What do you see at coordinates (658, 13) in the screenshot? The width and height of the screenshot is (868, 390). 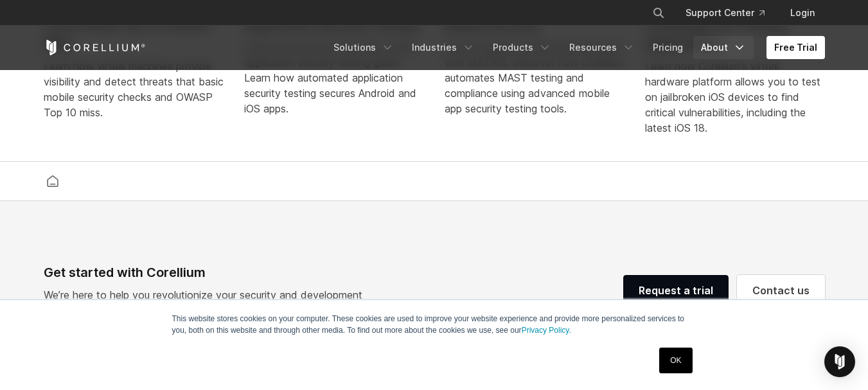 I see `button: Search` at bounding box center [658, 13].